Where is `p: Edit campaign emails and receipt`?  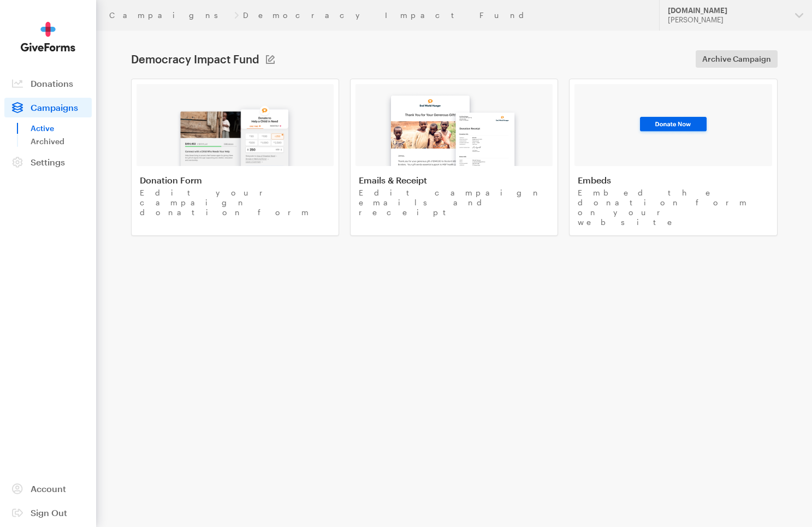 p: Edit campaign emails and receipt is located at coordinates (453, 203).